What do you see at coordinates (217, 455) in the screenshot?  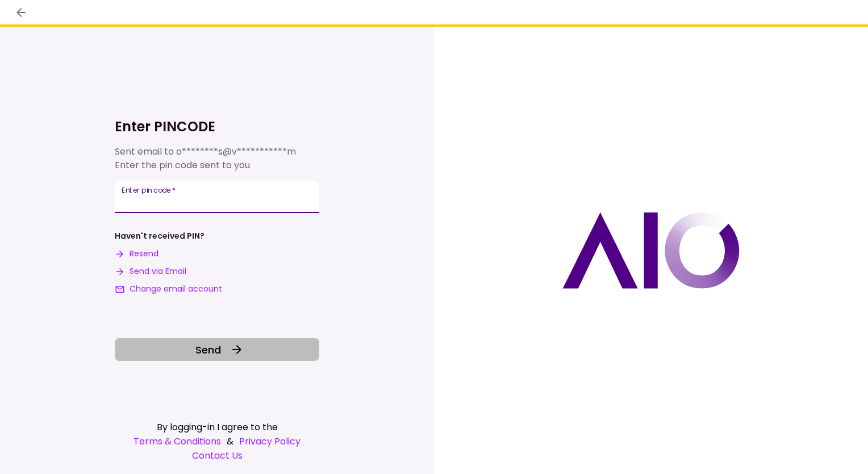 I see `a: Contact Us` at bounding box center [217, 455].